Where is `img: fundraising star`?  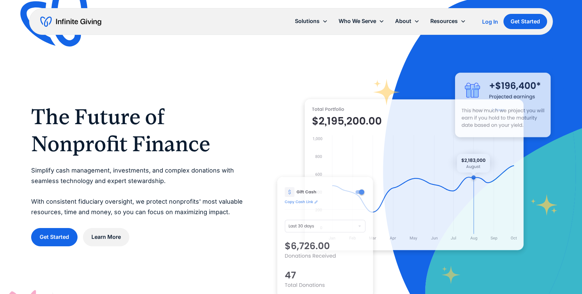 img: fundraising star is located at coordinates (544, 205).